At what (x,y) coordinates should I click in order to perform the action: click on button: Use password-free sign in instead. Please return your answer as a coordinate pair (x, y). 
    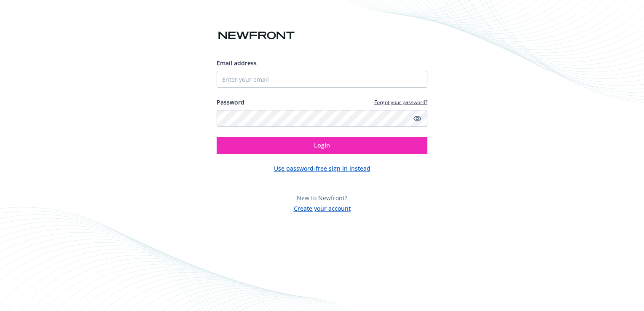
    Looking at the image, I should click on (322, 168).